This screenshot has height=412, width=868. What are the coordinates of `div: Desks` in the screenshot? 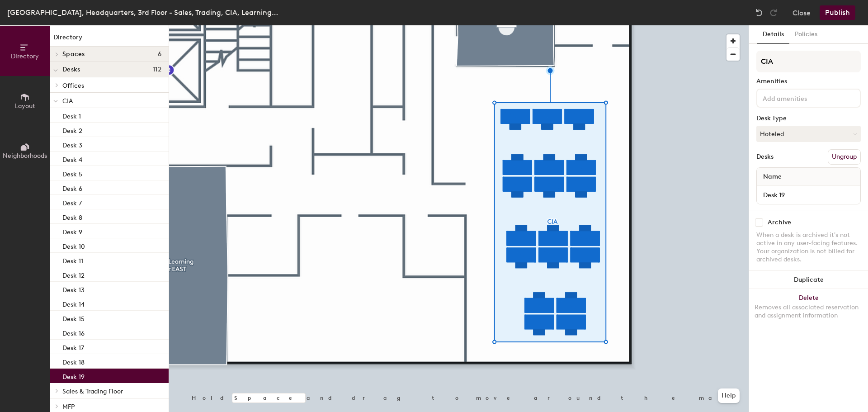 It's located at (765, 157).